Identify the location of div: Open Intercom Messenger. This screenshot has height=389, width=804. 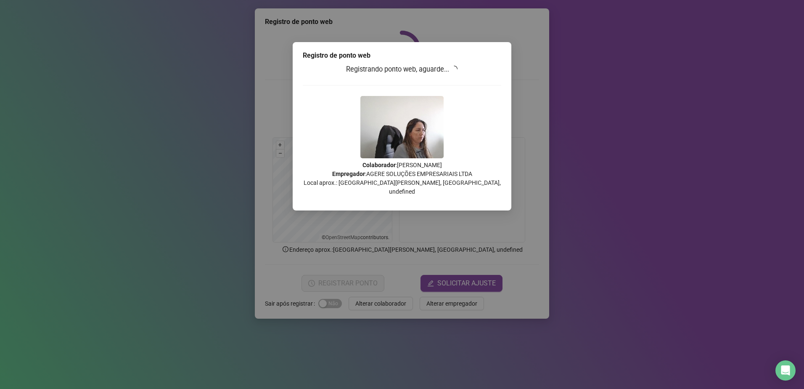
(785, 370).